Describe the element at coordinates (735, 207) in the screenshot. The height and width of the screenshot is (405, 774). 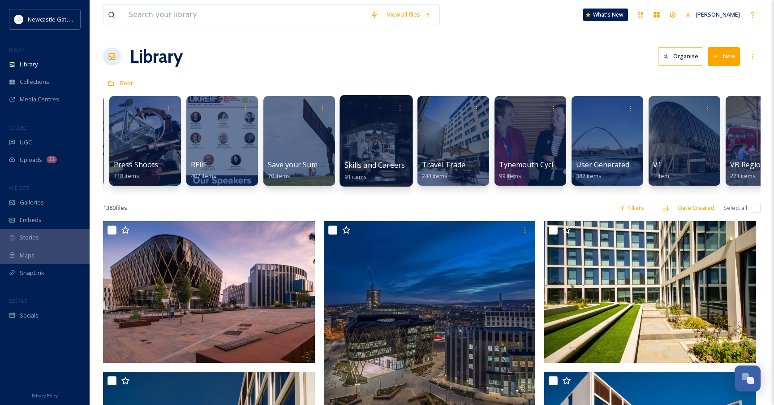
I see `span: Select all` at that location.